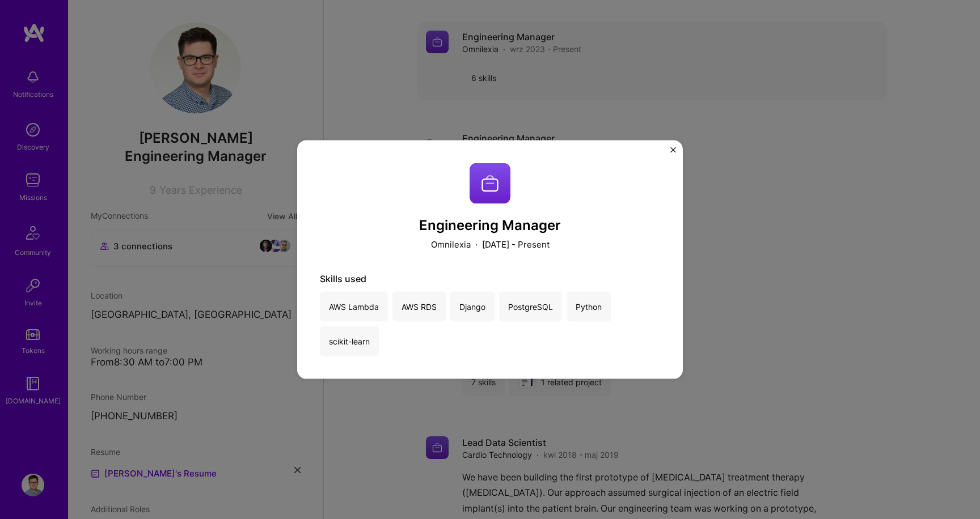 The width and height of the screenshot is (980, 519). Describe the element at coordinates (530, 306) in the screenshot. I see `div: PostgreSQL` at that location.